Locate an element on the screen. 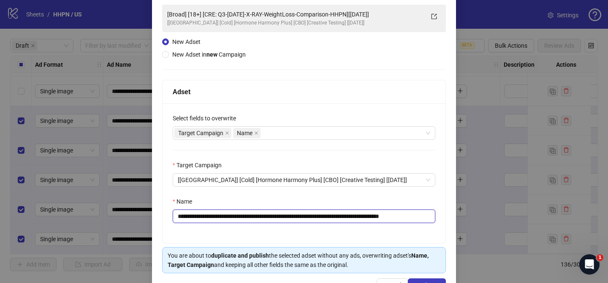 The image size is (608, 283). span: export is located at coordinates (434, 16).